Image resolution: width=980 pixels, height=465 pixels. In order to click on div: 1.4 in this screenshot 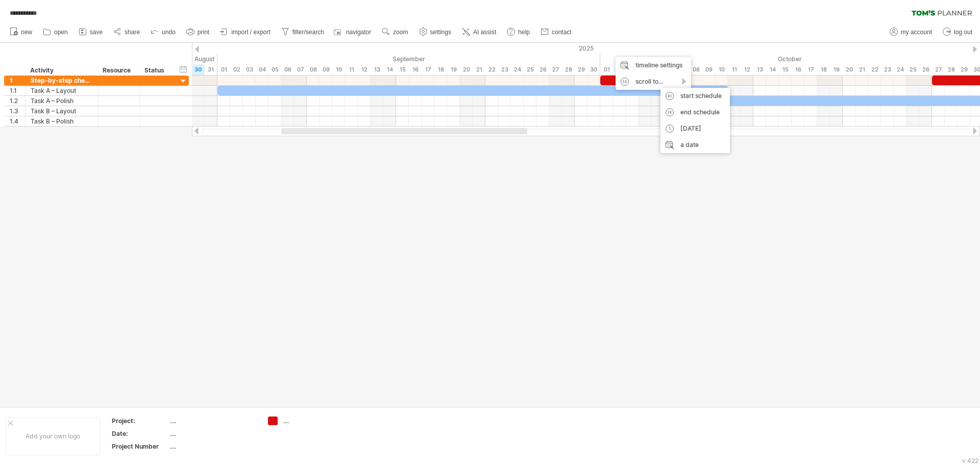, I will do `click(17, 121)`.